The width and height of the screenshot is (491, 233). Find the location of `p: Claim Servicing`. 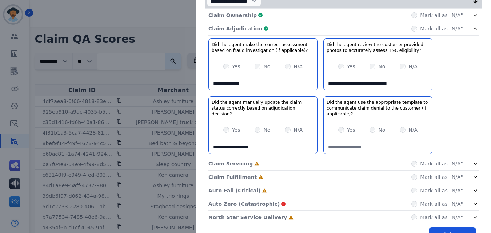

p: Claim Servicing is located at coordinates (230, 164).